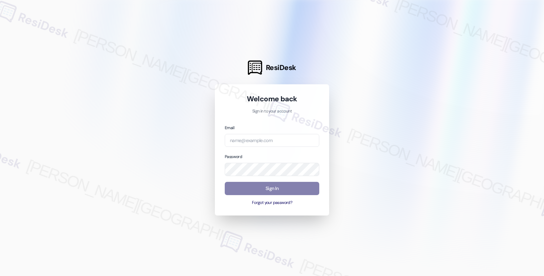  I want to click on label: Password, so click(233, 157).